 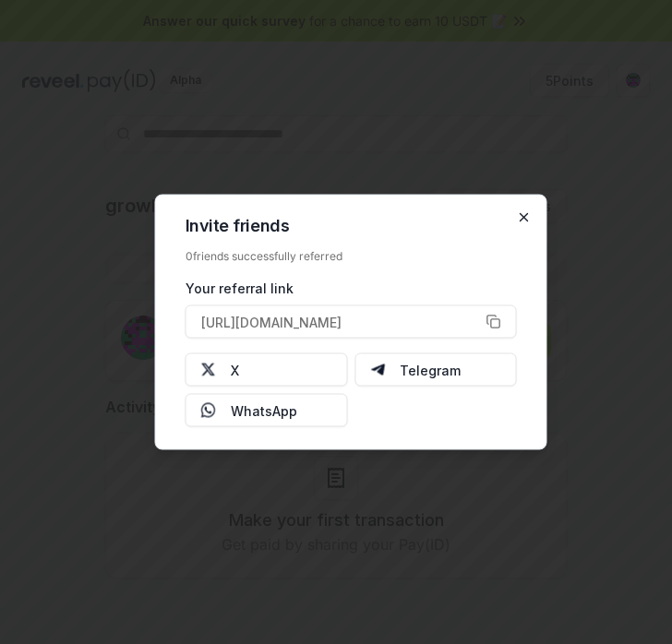 What do you see at coordinates (209, 370) in the screenshot?
I see `img: X` at bounding box center [209, 370].